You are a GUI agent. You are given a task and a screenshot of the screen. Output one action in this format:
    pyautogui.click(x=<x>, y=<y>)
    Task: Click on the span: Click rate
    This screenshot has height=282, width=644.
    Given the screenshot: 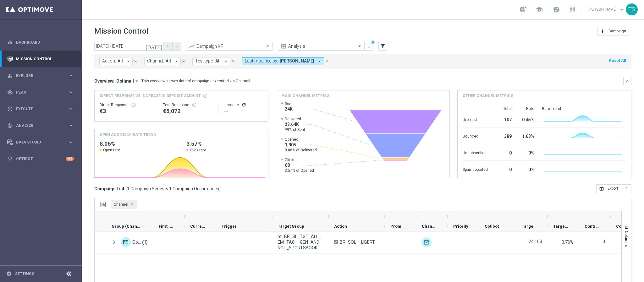 What is the action you would take?
    pyautogui.click(x=198, y=151)
    